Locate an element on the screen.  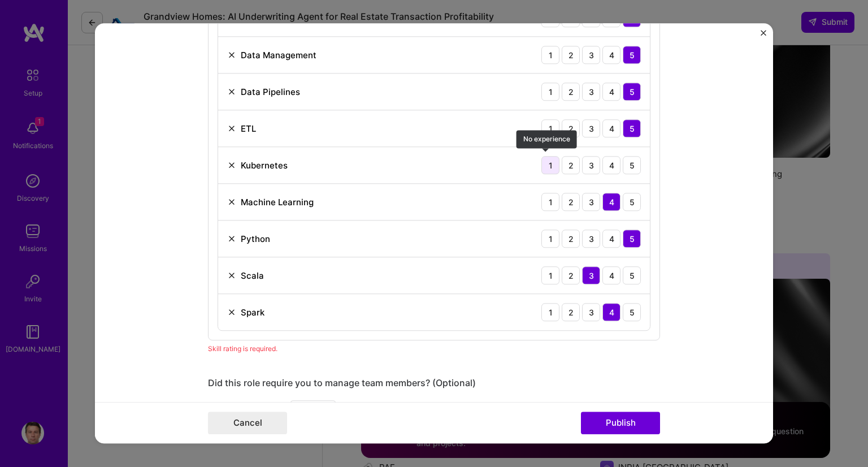
div: Data Pipelines is located at coordinates (270, 91).